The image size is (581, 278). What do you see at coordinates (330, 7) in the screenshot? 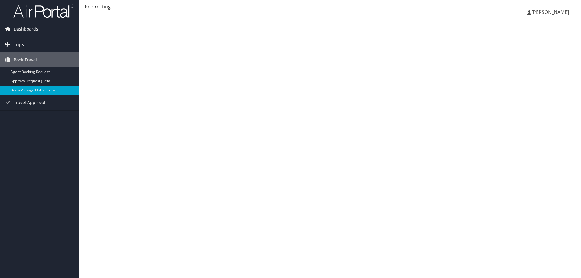
I see `div: Redirecting...` at bounding box center [330, 7].